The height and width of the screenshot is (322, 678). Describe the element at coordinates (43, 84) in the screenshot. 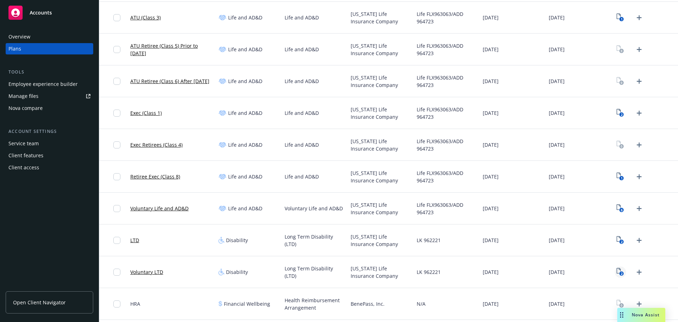

I see `div: Employee experience builder` at that location.